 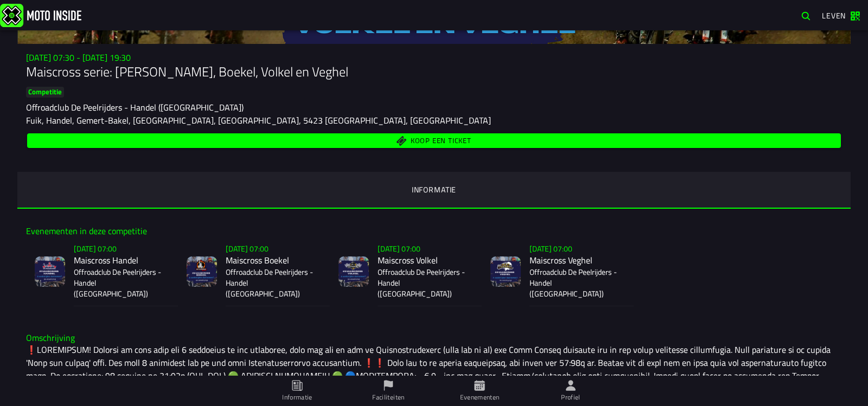 I want to click on font: Profiel, so click(x=571, y=397).